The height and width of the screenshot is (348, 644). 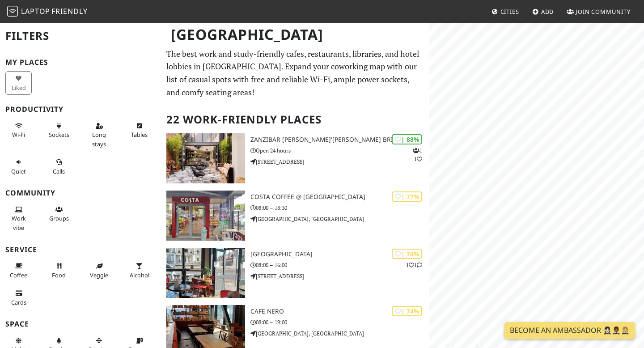 I want to click on span: Quiet, so click(x=18, y=171).